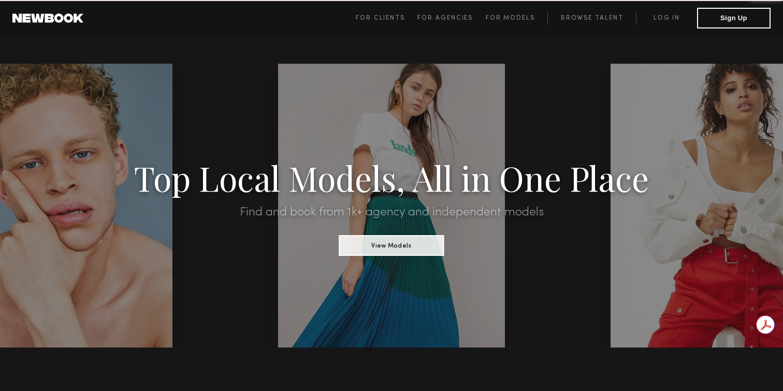 The image size is (783, 391). I want to click on a: For Agencies, so click(451, 18).